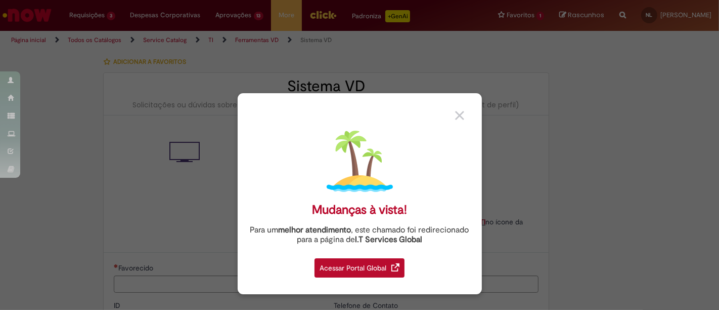 The height and width of the screenshot is (310, 719). What do you see at coordinates (396, 267) in the screenshot?
I see `img: redirect_link.png` at bounding box center [396, 267].